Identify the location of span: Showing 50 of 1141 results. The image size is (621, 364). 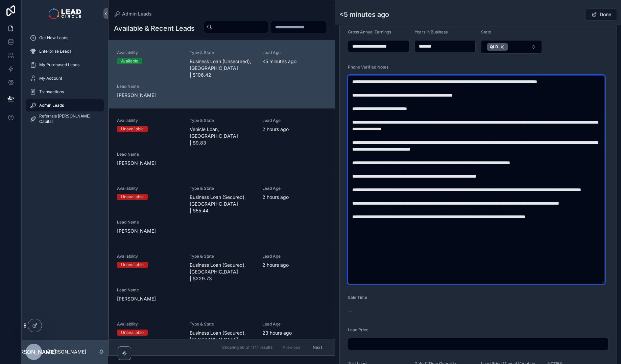
(247, 348).